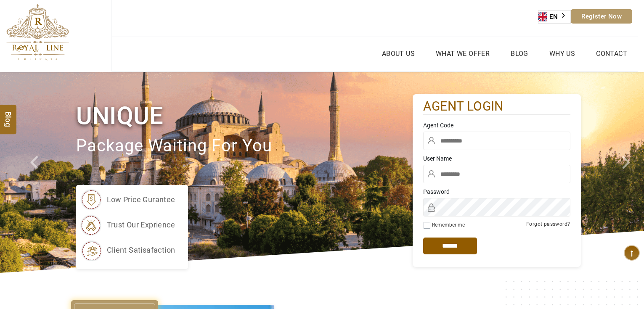  What do you see at coordinates (496, 158) in the screenshot?
I see `label: User Name` at bounding box center [496, 158].